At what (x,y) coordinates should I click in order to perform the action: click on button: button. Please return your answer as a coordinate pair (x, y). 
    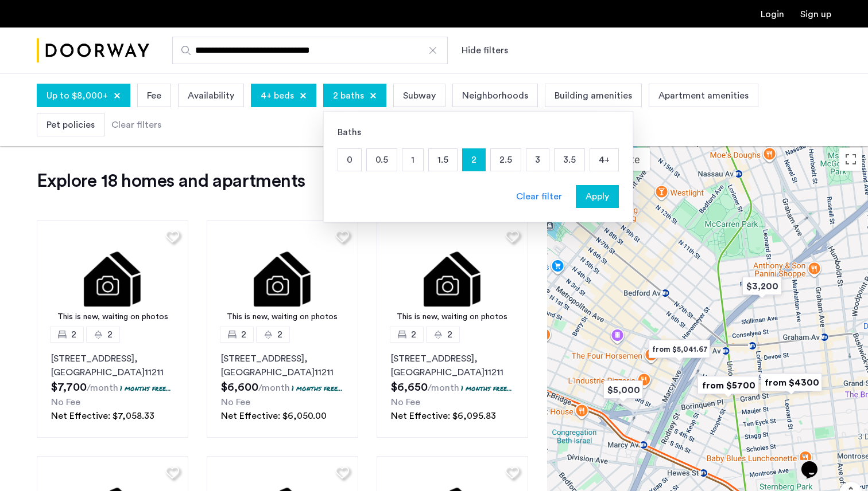
    Looking at the image, I should click on (596, 197).